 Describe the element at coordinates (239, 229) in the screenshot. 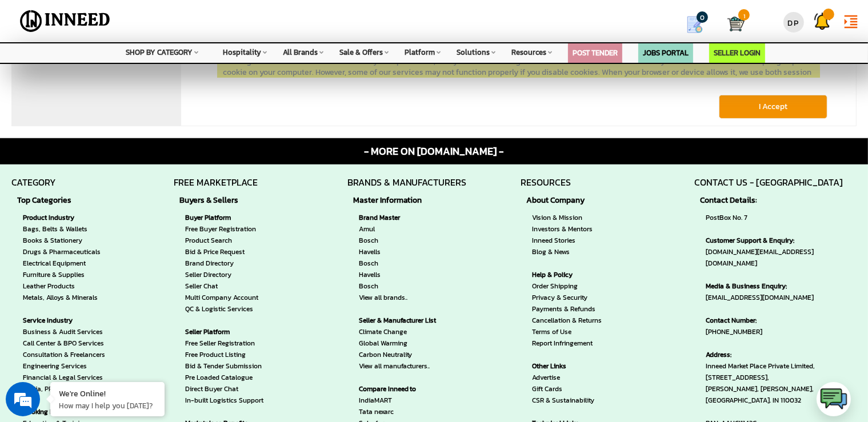

I see `a: Free Buyer Registration` at that location.